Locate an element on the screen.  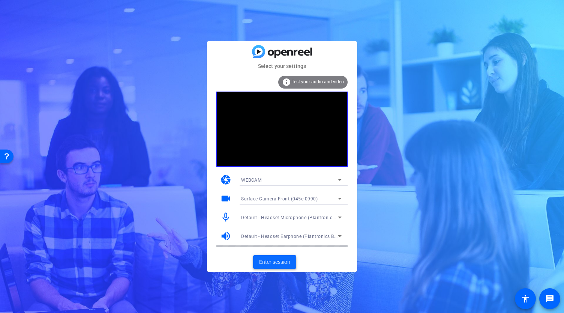
mat-icon: info is located at coordinates (286, 82).